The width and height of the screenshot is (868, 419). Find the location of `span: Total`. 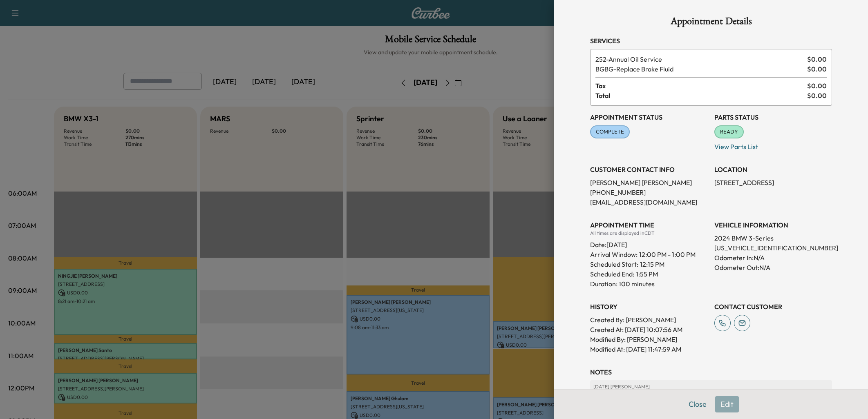

span: Total is located at coordinates (701, 95).